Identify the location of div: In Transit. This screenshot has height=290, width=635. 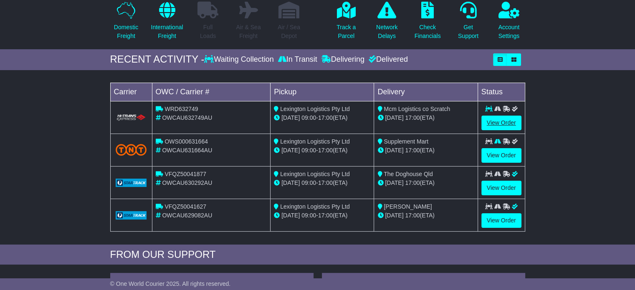
(297, 60).